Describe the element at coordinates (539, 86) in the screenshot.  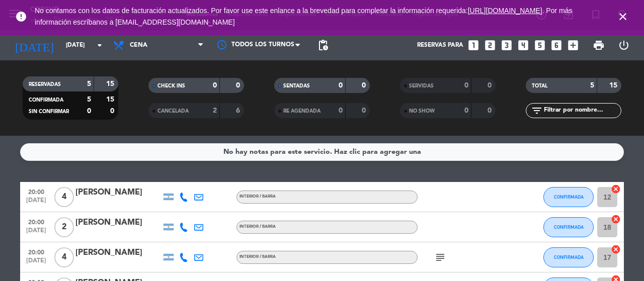
I see `span: TOTAL` at that location.